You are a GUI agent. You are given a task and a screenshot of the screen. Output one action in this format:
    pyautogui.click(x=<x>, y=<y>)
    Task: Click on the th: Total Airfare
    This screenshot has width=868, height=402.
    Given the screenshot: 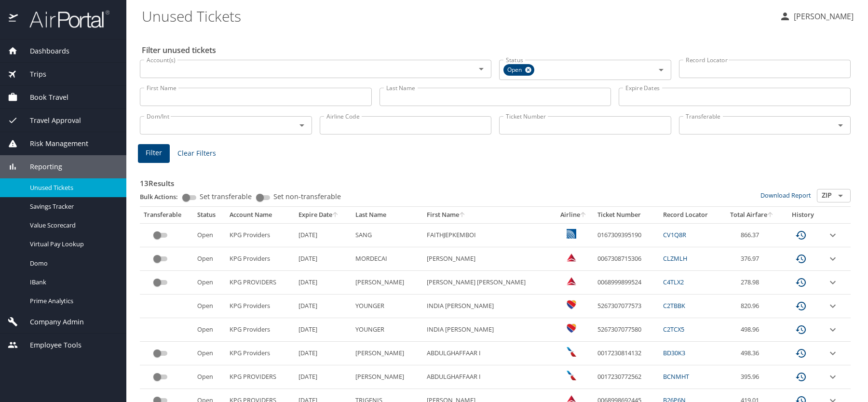 What is the action you would take?
    pyautogui.click(x=752, y=215)
    